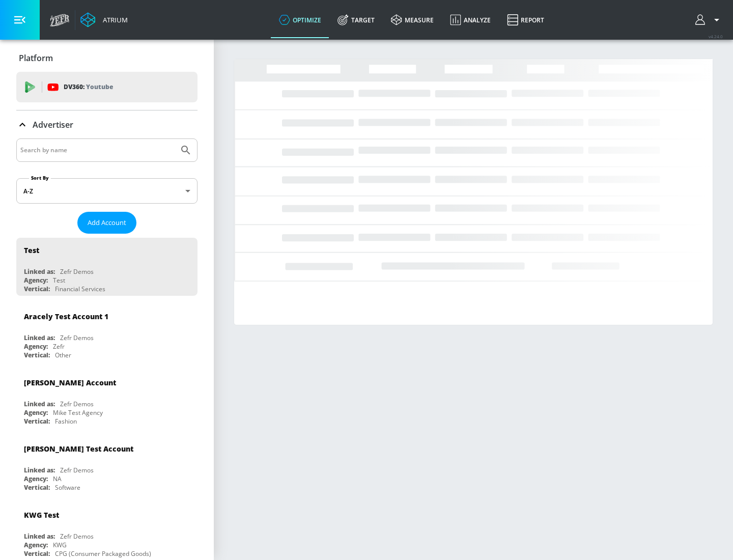 This screenshot has width=733, height=560. Describe the element at coordinates (66, 316) in the screenshot. I see `div: Aracely Test Account 1` at that location.